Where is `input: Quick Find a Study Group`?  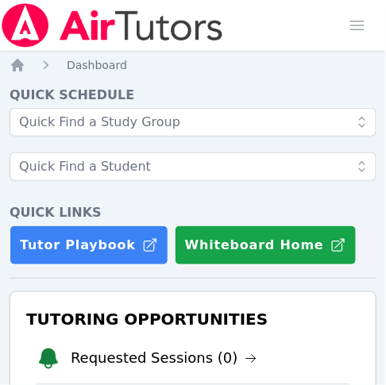 input: Quick Find a Study Group is located at coordinates (193, 122).